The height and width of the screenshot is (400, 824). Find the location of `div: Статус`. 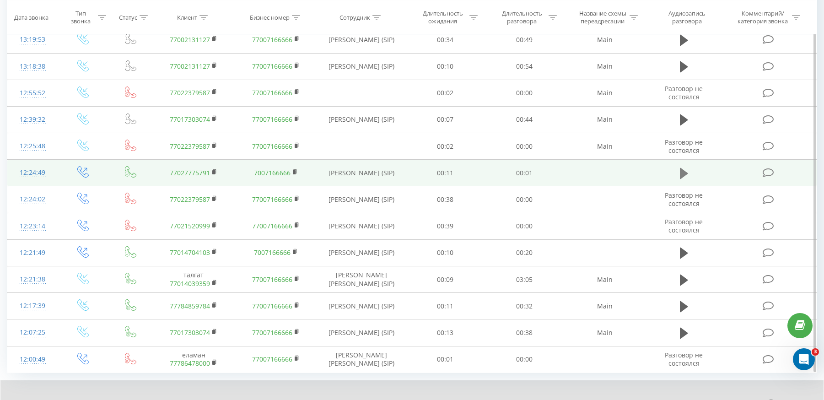

div: Статус is located at coordinates (128, 17).